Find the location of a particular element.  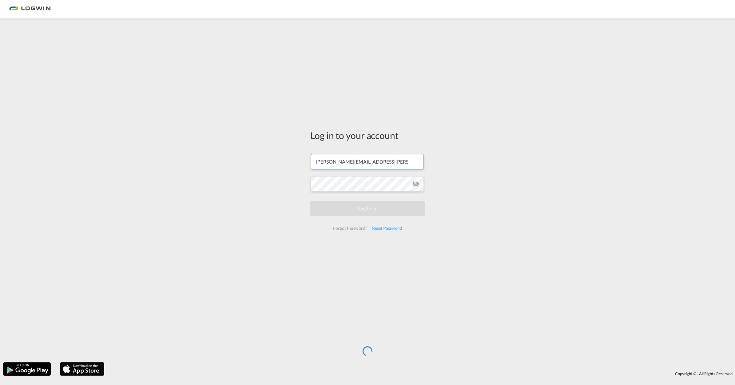

div: Copyright © . All Rights Reserved is located at coordinates (421, 374).